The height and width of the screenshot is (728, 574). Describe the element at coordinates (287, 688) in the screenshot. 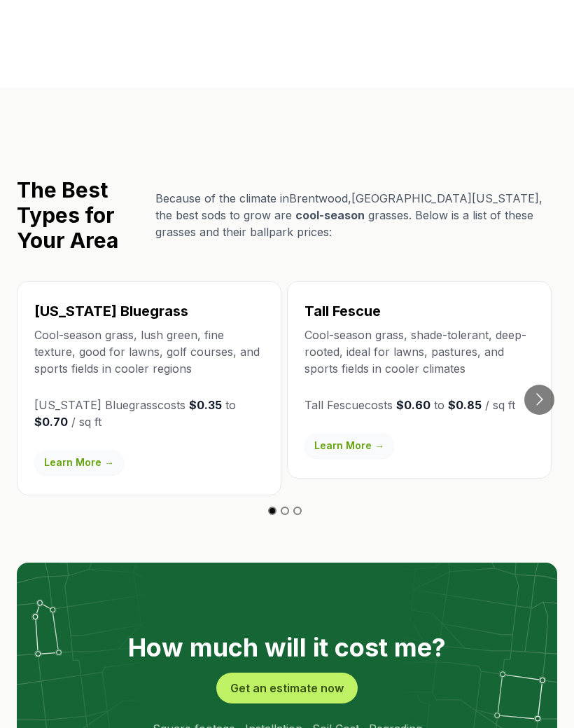

I see `button: Get an estimate now` at that location.